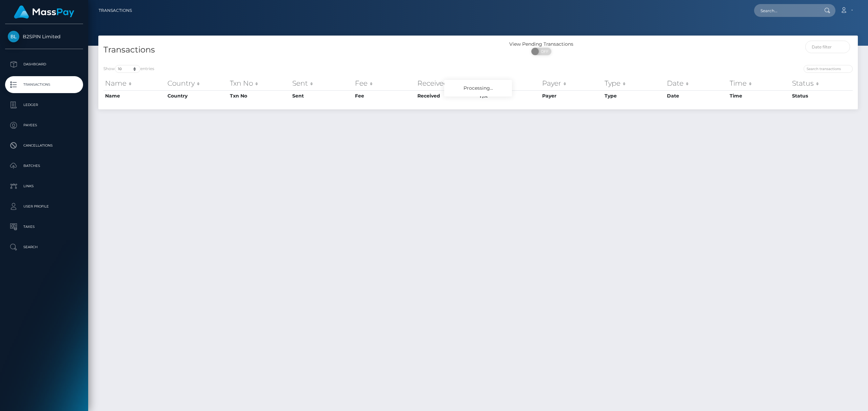  I want to click on p: Search, so click(44, 247).